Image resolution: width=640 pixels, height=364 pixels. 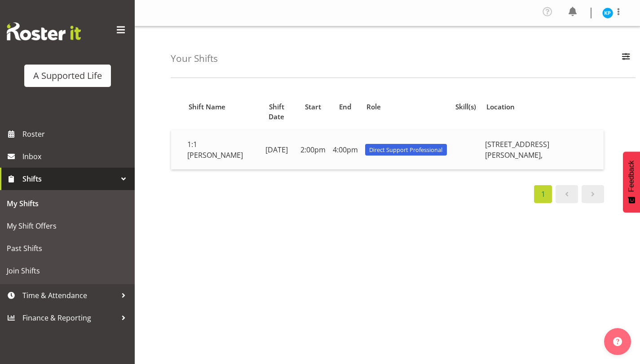 What do you see at coordinates (67, 226) in the screenshot?
I see `a: My Shift Offers` at bounding box center [67, 226].